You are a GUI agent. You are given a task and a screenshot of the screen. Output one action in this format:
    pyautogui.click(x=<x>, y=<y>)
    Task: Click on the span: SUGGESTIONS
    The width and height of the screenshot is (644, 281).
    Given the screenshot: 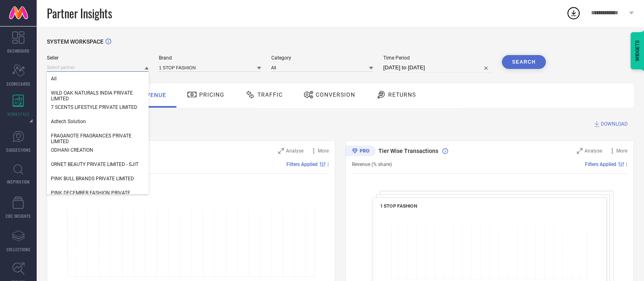 What is the action you would take?
    pyautogui.click(x=18, y=150)
    